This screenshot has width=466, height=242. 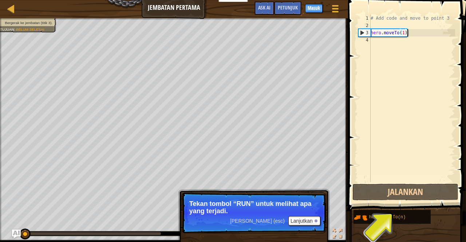 What do you see at coordinates (364, 33) in the screenshot?
I see `div: 3` at bounding box center [364, 33].